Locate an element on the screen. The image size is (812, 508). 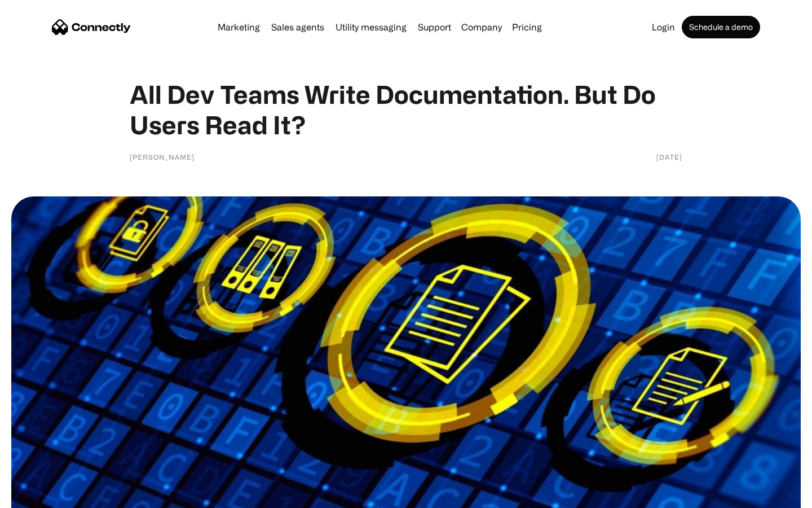
div: Company is located at coordinates (482, 27).